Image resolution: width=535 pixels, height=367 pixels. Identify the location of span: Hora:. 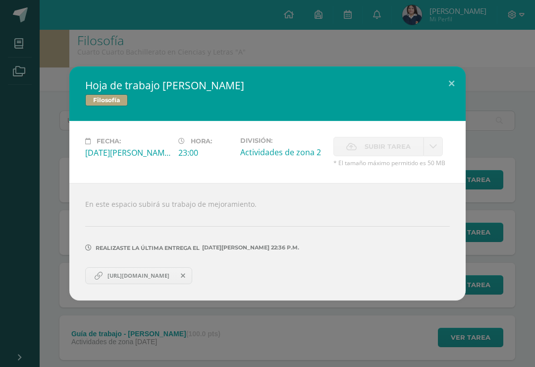
(201, 141).